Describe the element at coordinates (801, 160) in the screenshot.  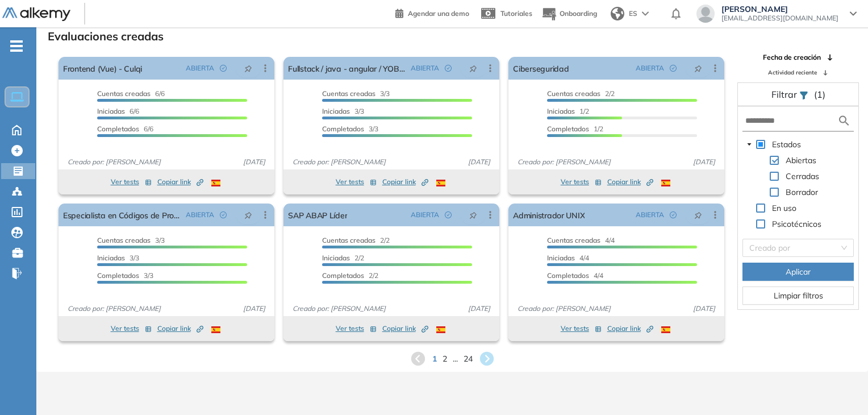
I see `span: Abiertas` at that location.